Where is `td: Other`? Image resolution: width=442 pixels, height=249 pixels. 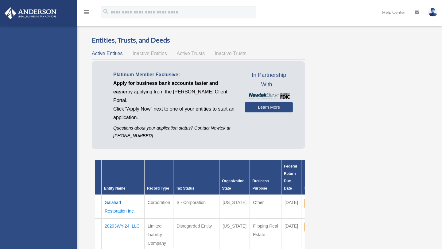
td: Other is located at coordinates (265, 207).